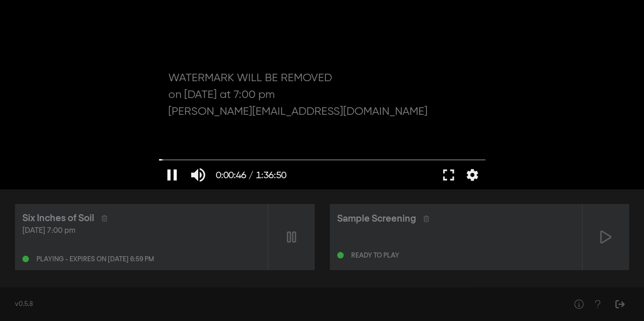 This screenshot has height=321, width=644. I want to click on button: Sign Out, so click(620, 304).